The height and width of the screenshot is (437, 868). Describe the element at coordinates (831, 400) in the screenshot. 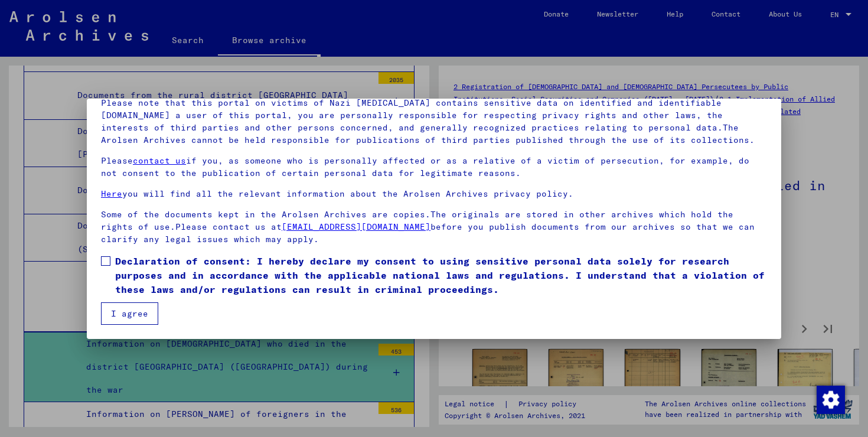

I see `img: Change consent` at that location.